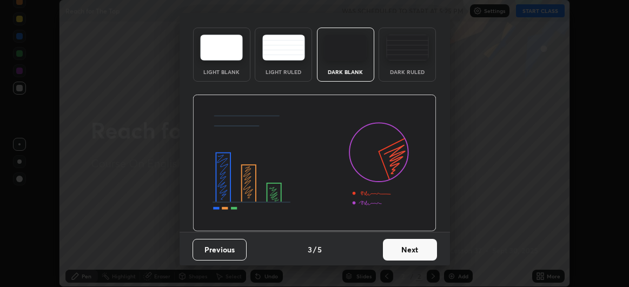  Describe the element at coordinates (345, 72) in the screenshot. I see `div: Dark Blank` at that location.